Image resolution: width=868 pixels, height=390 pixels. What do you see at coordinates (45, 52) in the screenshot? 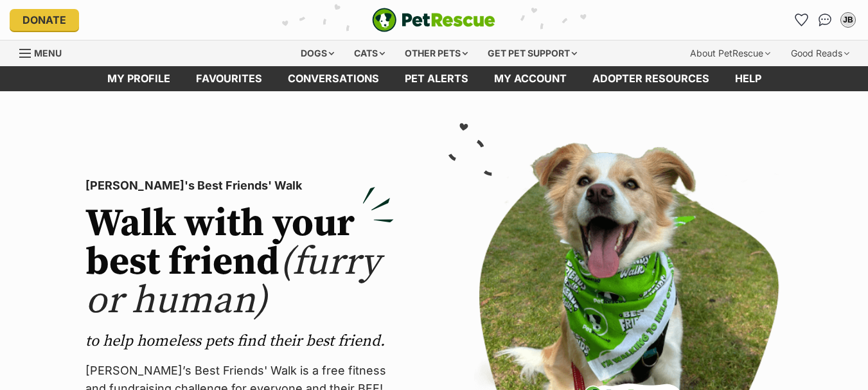
I see `a: Menu` at bounding box center [45, 52].